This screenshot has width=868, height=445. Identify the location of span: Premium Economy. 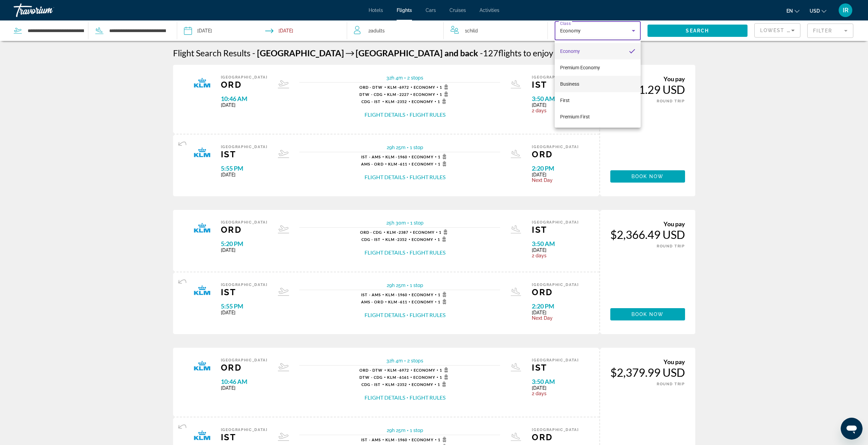
(580, 67).